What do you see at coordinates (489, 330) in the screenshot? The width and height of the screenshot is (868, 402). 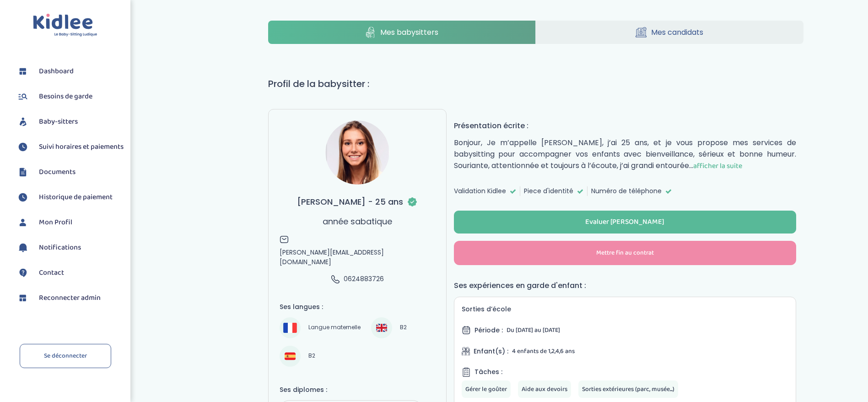 I see `span: Période :` at bounding box center [489, 330].